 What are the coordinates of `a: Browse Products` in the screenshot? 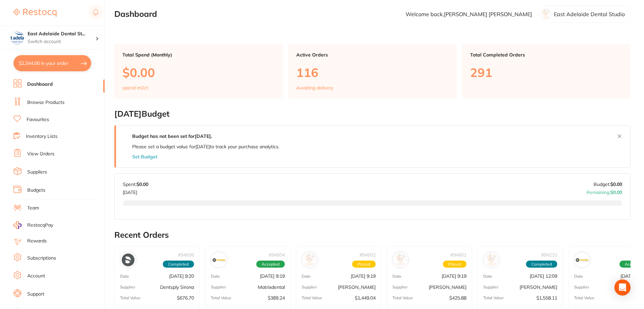 It's located at (45, 102).